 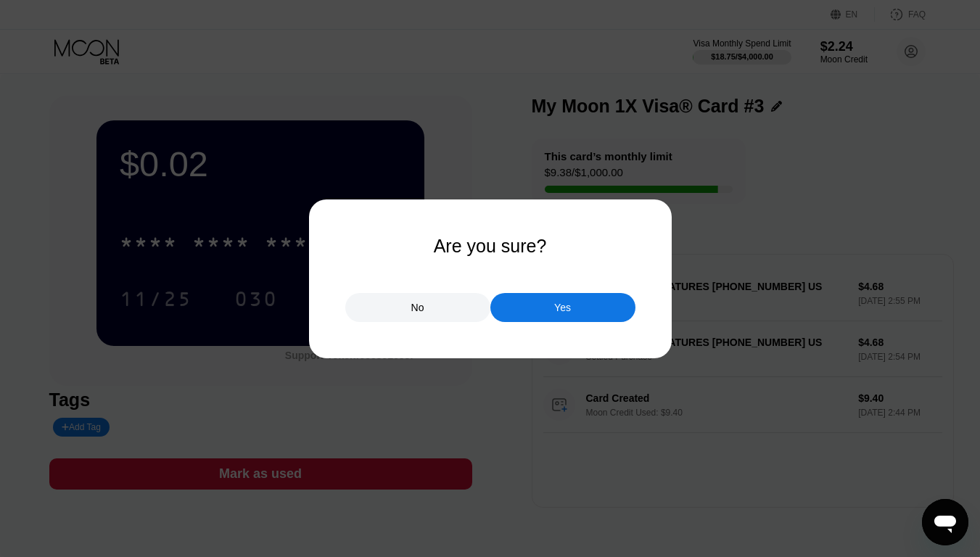 What do you see at coordinates (491, 246) in the screenshot?
I see `div: Are you sure?` at bounding box center [491, 246].